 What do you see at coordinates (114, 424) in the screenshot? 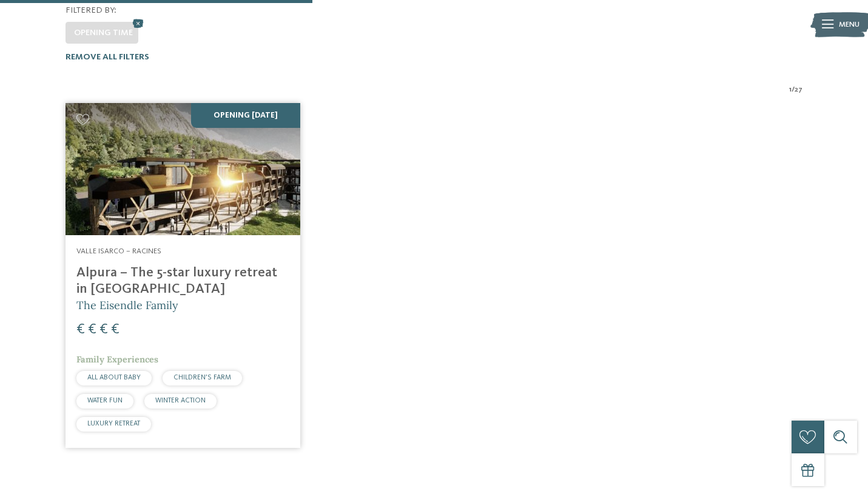
I see `span: LUXURY RETREAT` at bounding box center [114, 424].